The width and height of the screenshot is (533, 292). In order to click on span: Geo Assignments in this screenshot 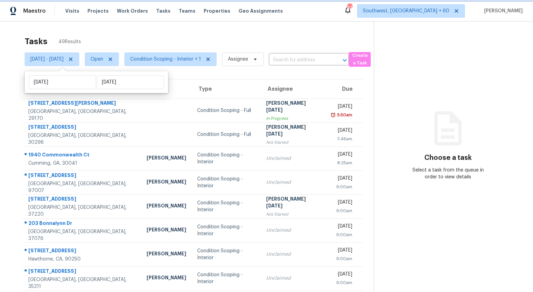, I will do `click(261, 11)`.